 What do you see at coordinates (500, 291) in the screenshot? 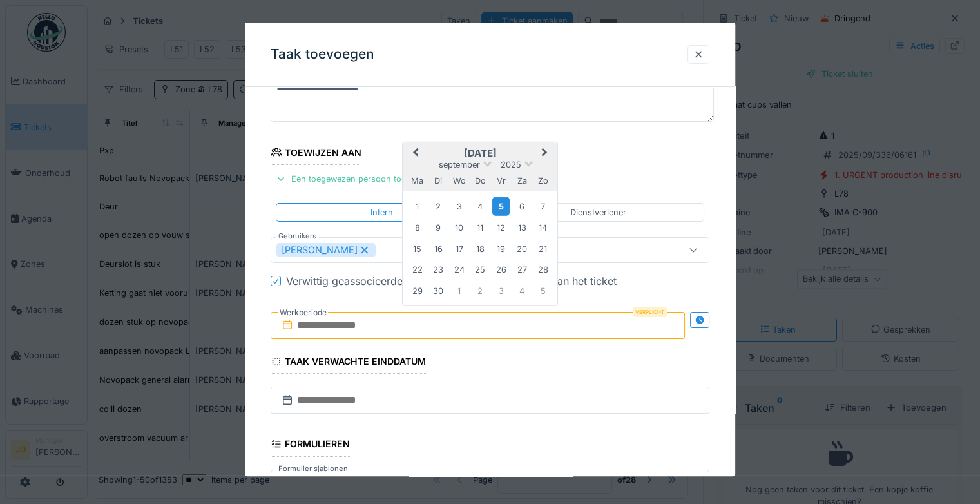
I see `div: Choose vrijdag 3 oktober 2025` at bounding box center [500, 291].